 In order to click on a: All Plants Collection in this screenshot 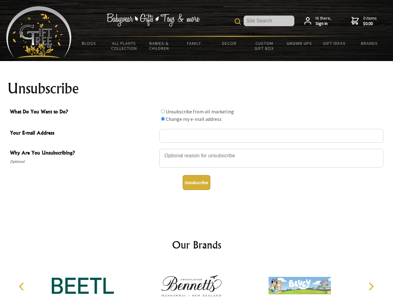, I will do `click(124, 46)`.